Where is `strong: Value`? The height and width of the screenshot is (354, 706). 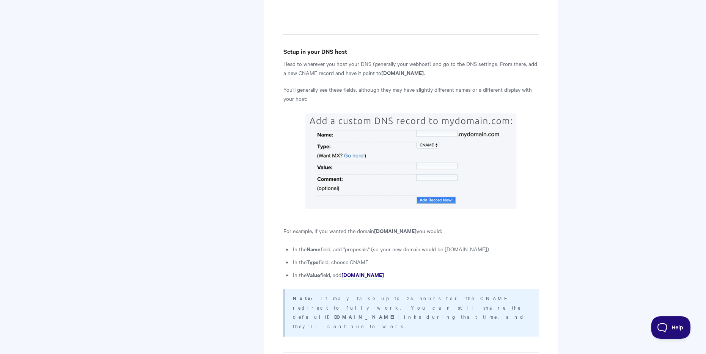 strong: Value is located at coordinates (313, 275).